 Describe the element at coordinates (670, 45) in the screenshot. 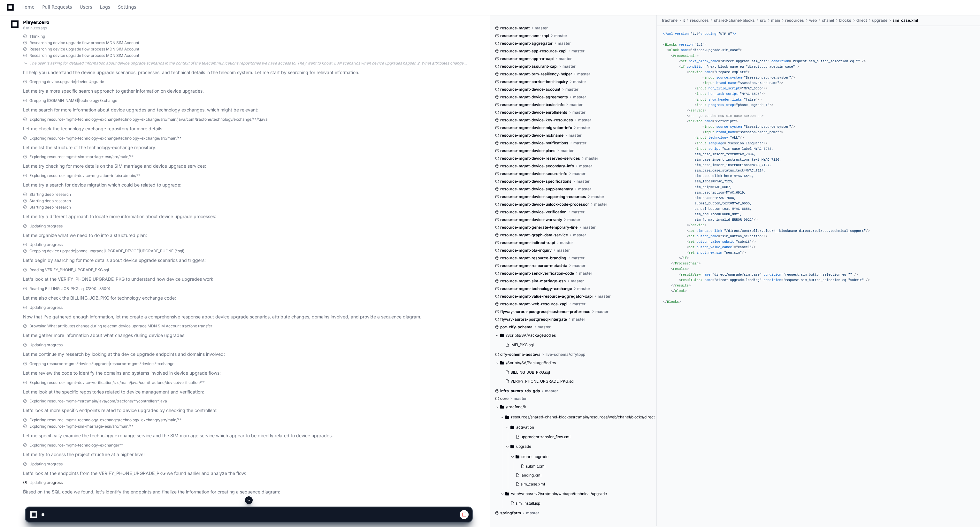

I see `span: Blocks` at that location.